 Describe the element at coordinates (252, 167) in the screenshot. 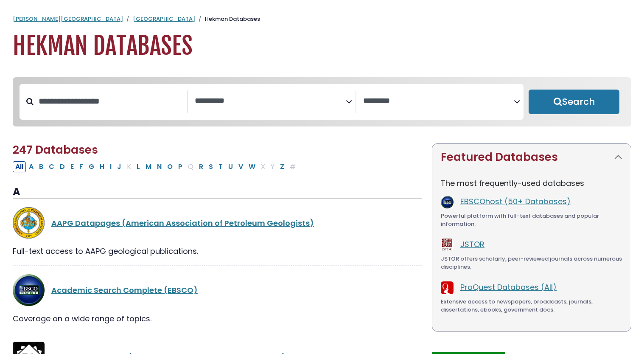

I see `button: Filter Results W` at that location.